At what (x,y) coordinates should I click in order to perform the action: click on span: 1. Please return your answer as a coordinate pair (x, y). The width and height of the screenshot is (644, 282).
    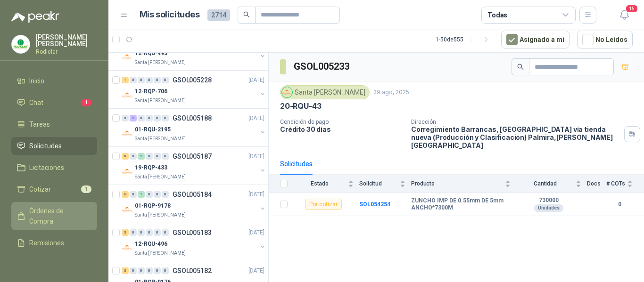
    Looking at the image, I should click on (86, 190).